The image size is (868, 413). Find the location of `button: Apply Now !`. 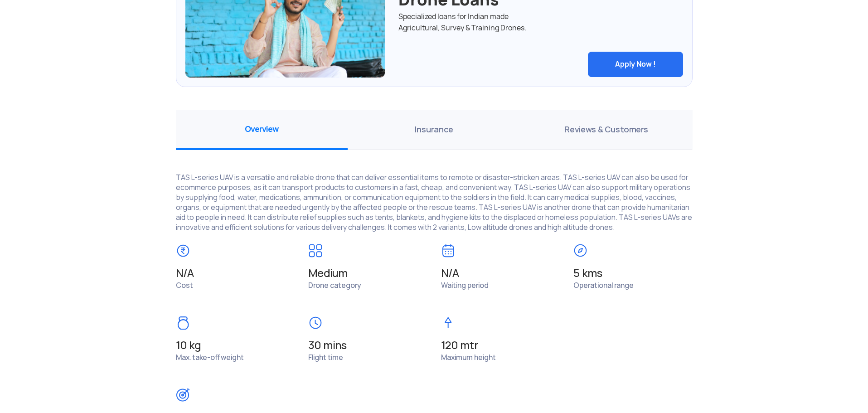

button: Apply Now ! is located at coordinates (635, 65).